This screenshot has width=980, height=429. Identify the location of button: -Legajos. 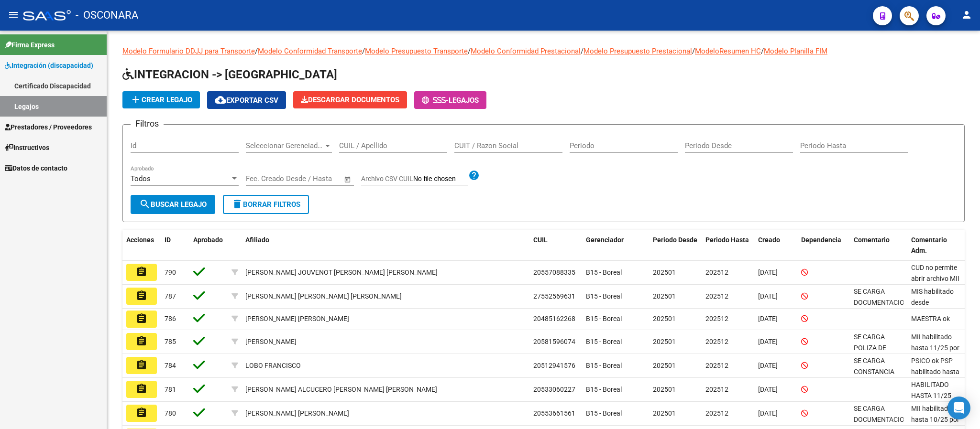
(450, 99).